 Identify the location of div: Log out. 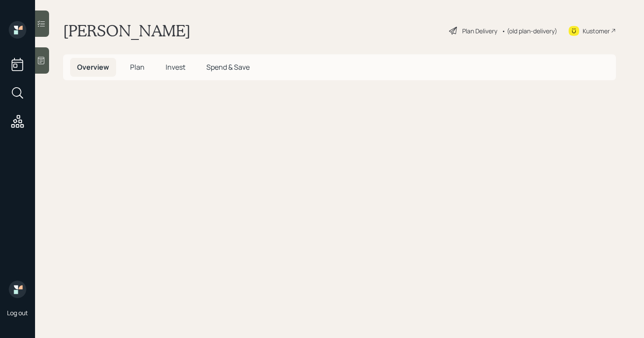
(18, 312).